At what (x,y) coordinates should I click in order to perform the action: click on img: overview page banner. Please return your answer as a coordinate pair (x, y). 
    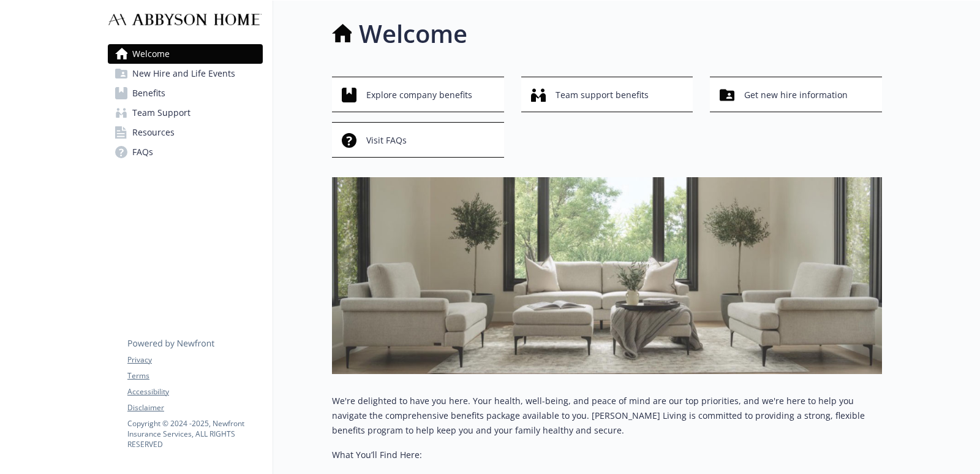
    Looking at the image, I should click on (607, 276).